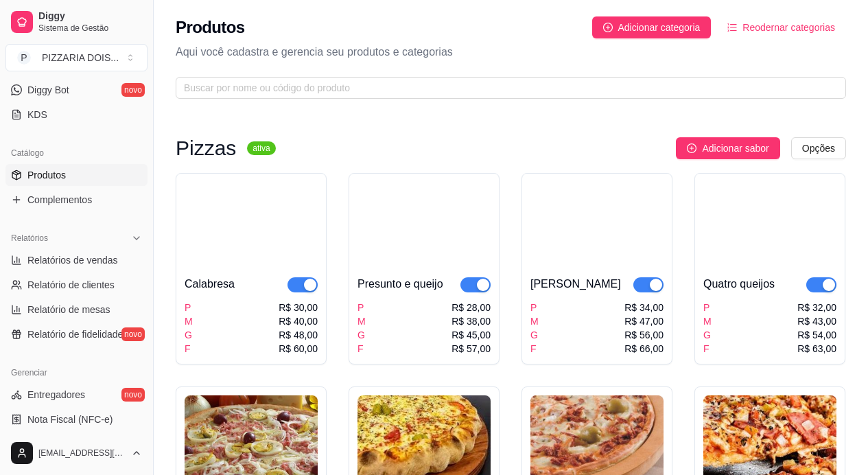  I want to click on span: Entregadores, so click(56, 395).